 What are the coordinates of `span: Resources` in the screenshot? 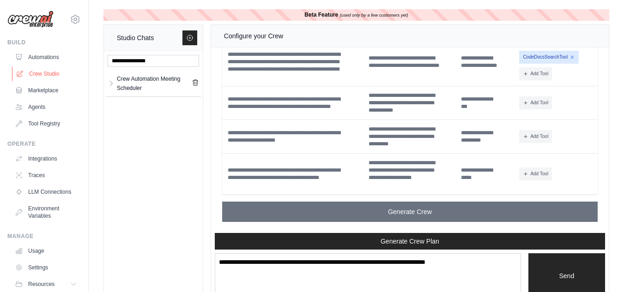 It's located at (41, 285).